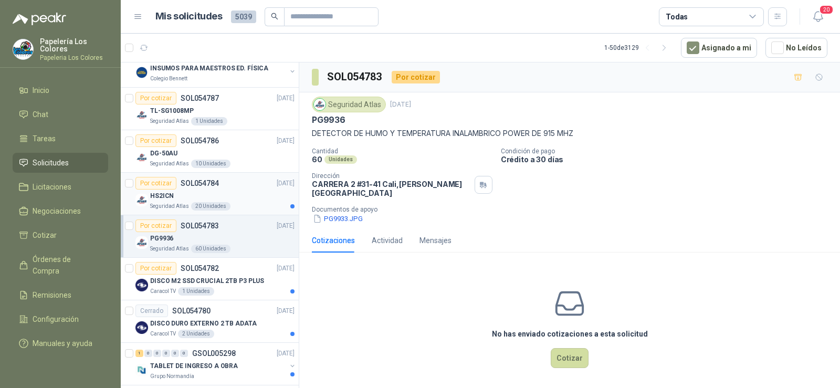 This screenshot has width=840, height=388. I want to click on p: Papelería Los Colores, so click(74, 45).